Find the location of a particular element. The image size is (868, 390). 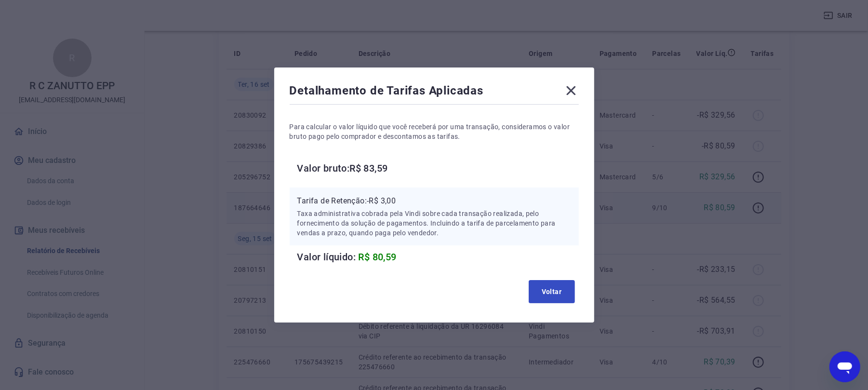

div: Detalhamento de Tarifas Aplicadas is located at coordinates (434, 93).